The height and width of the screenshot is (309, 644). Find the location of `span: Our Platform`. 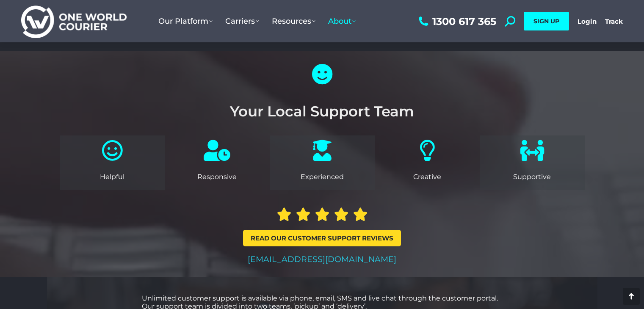

span: Our Platform is located at coordinates (186, 21).